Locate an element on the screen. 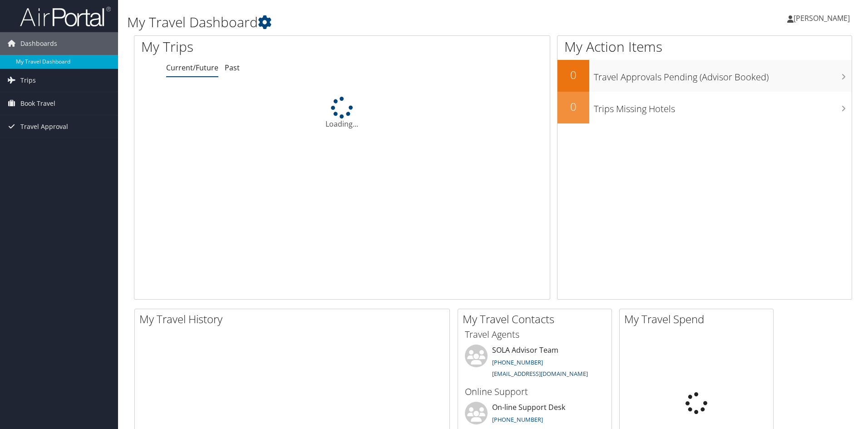 This screenshot has width=868, height=429. a: Past is located at coordinates (232, 68).